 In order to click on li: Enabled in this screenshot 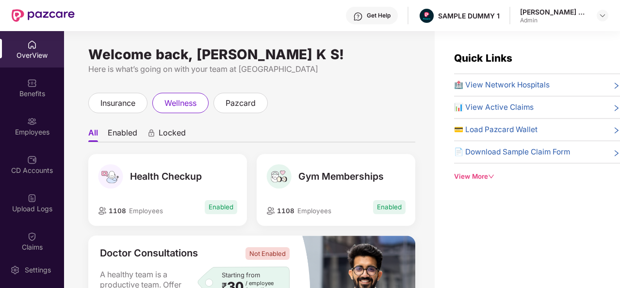, I will do `click(122, 134)`.